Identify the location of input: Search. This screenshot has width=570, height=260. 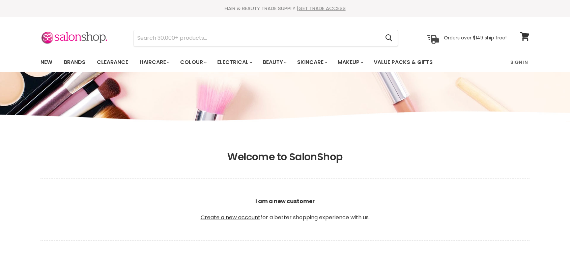
(257, 38).